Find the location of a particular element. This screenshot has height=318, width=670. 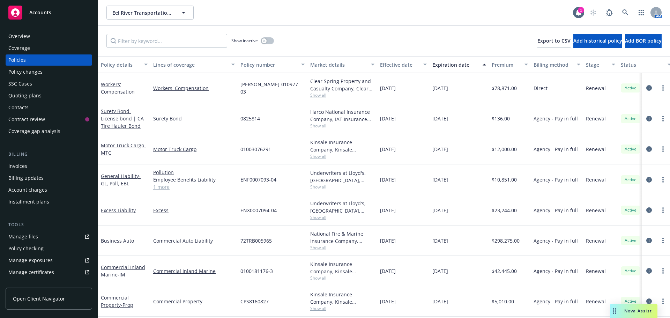

a: Manage certificates is located at coordinates (49, 272).